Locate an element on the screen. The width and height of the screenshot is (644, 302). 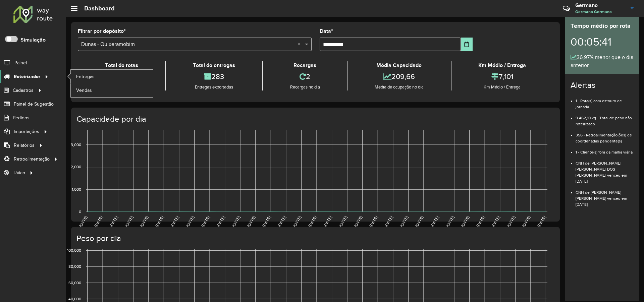
a: Vendas is located at coordinates (112, 90).